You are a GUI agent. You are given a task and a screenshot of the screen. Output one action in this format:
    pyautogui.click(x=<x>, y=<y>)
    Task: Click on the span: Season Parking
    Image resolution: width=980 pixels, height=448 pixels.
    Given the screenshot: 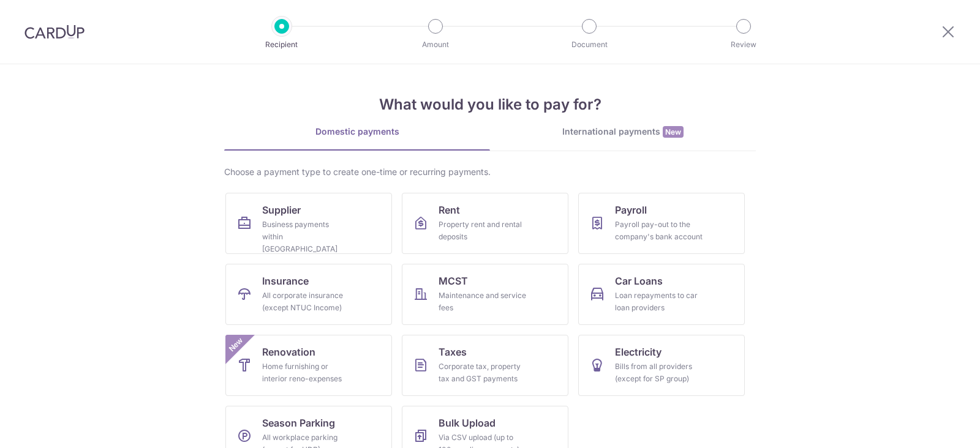 What is the action you would take?
    pyautogui.click(x=299, y=424)
    